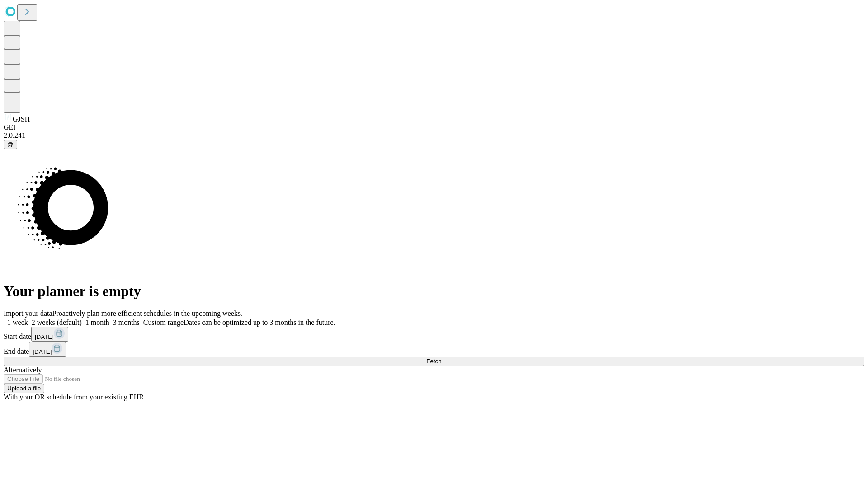 The width and height of the screenshot is (868, 488). Describe the element at coordinates (73, 397) in the screenshot. I see `span: With your OR schedule from your existing EHR` at that location.